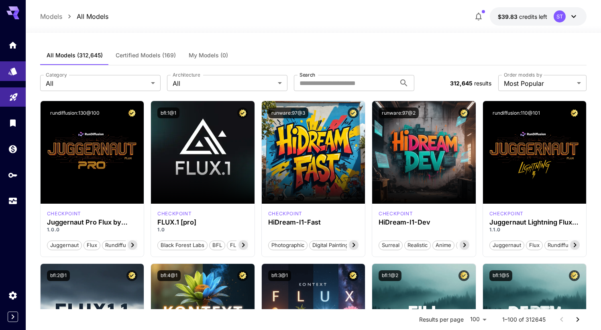 The height and width of the screenshot is (330, 601). What do you see at coordinates (478, 319) in the screenshot?
I see `div: 100` at bounding box center [478, 319].